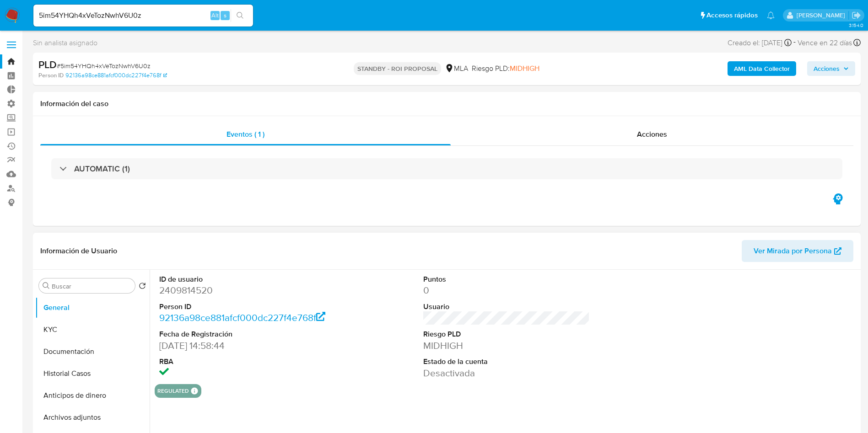 This screenshot has height=433, width=868. Describe the element at coordinates (507, 291) in the screenshot. I see `dd: 0` at that location.